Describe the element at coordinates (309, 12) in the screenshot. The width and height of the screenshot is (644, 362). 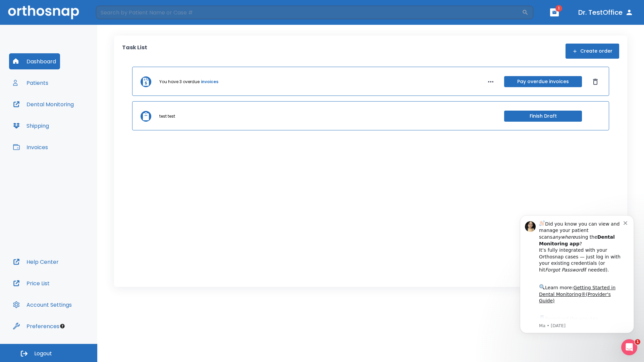
I see `input: Search by Patient Name or Case #` at that location.